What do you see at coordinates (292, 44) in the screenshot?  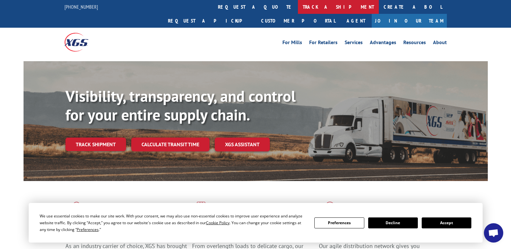 I see `a: For Mills` at bounding box center [292, 44].